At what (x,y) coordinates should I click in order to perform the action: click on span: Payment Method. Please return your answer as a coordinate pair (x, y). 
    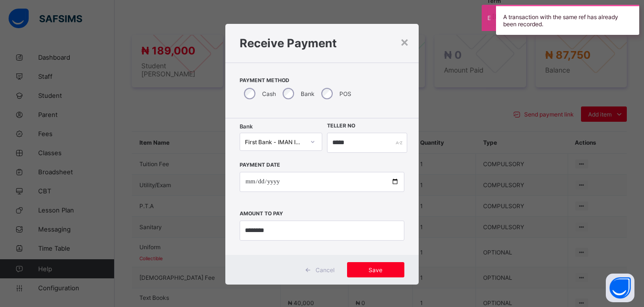
    Looking at the image, I should click on (322, 80).